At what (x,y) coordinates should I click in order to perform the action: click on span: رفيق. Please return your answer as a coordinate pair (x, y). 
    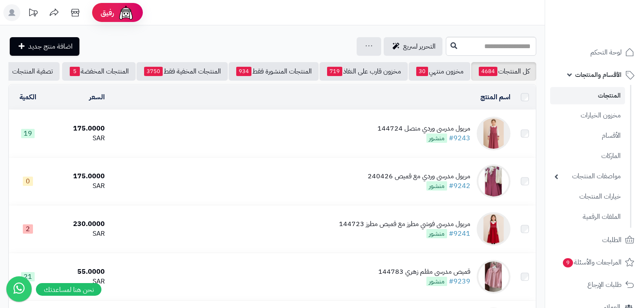
    Looking at the image, I should click on (107, 13).